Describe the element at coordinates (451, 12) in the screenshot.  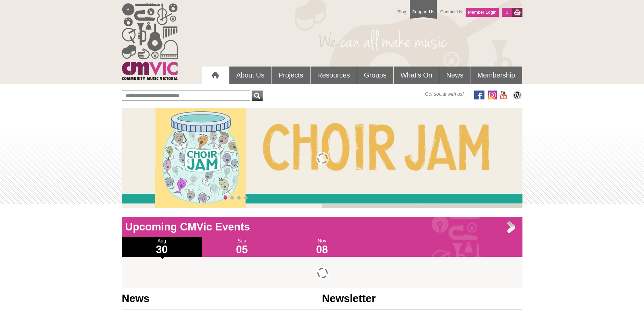
I see `a: Contact Us` at that location.